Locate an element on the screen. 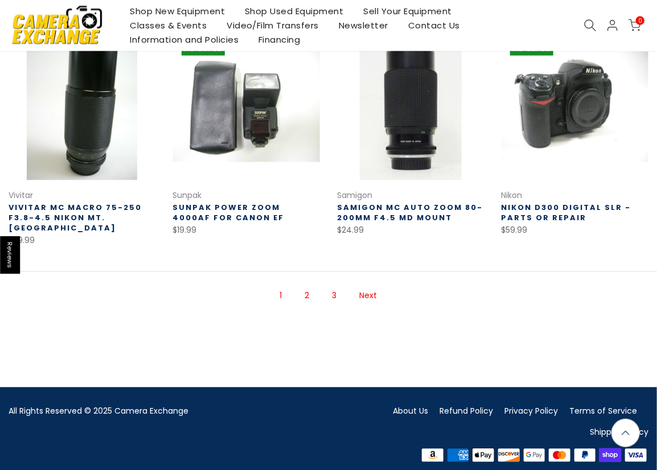  div: $29.99 is located at coordinates (82, 241).